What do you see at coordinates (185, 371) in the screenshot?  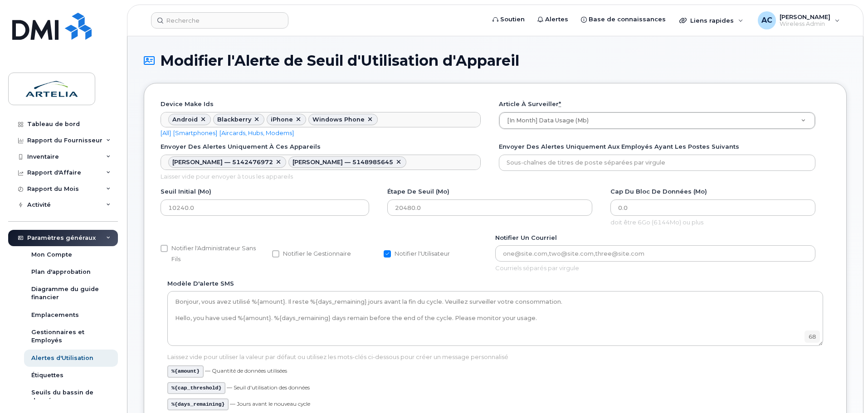 I see `code: %{amount}` at bounding box center [185, 371].